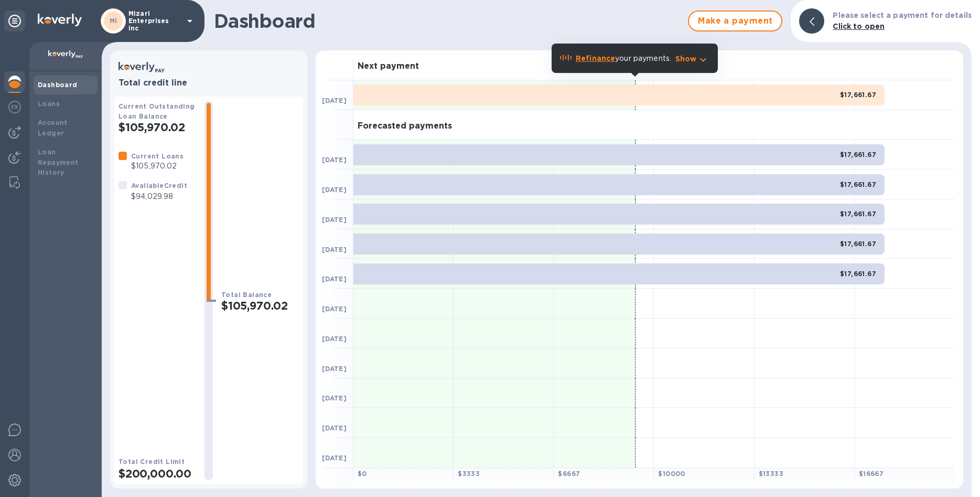 The height and width of the screenshot is (497, 980). Describe the element at coordinates (623, 58) in the screenshot. I see `p: your payments.` at that location.